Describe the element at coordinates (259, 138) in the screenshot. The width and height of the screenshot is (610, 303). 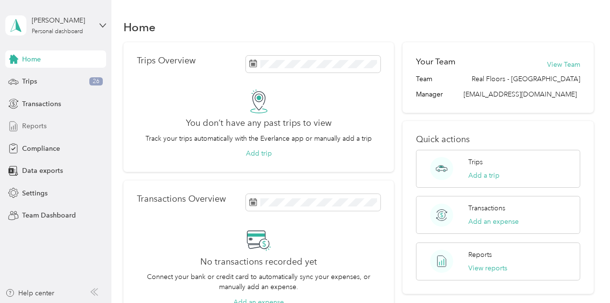
I see `p: Track your trips automatically with the Everlance app or manually add a trip` at that location.